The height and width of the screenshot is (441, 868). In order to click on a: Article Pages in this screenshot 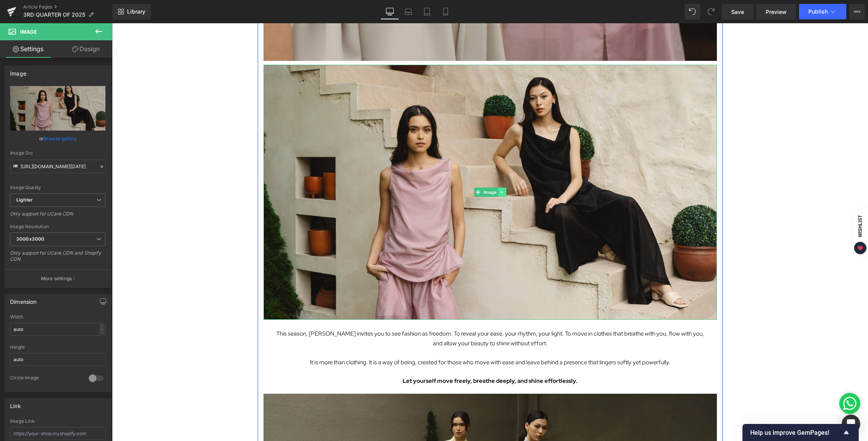, I will do `click(68, 7)`.